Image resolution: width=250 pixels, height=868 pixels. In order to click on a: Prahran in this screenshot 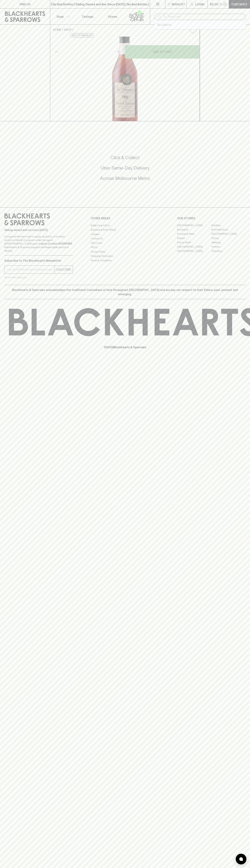, I will do `click(229, 247)`.